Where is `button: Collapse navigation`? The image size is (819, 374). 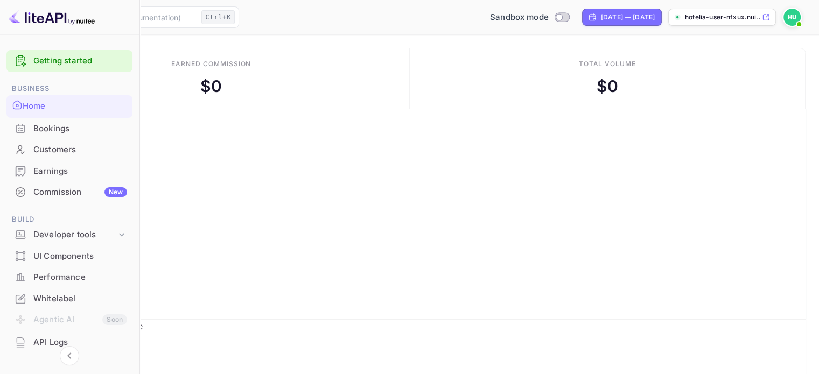 button: Collapse navigation is located at coordinates (69, 356).